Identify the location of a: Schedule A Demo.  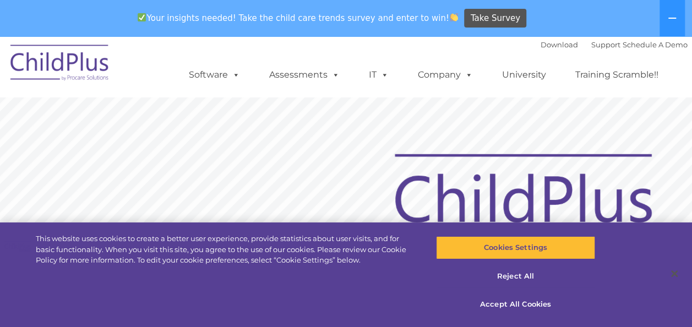
(655, 45).